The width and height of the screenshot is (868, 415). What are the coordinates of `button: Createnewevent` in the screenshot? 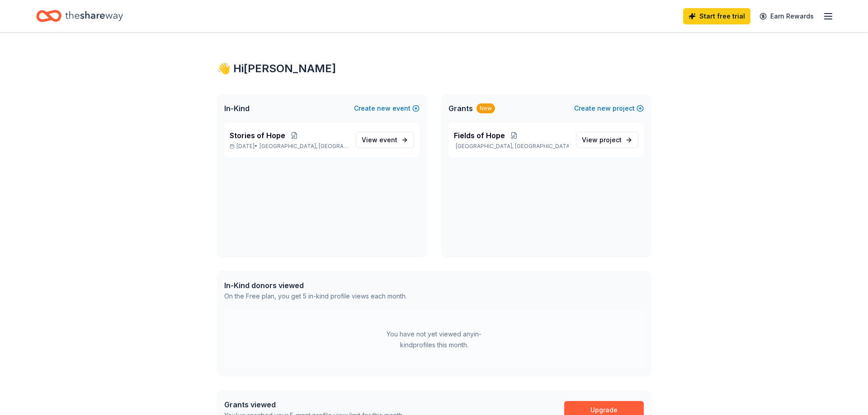 It's located at (387, 109).